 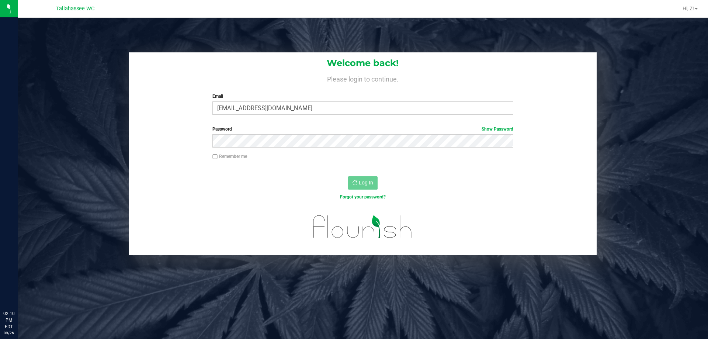 What do you see at coordinates (75, 8) in the screenshot?
I see `span: Tallahassee WC` at bounding box center [75, 8].